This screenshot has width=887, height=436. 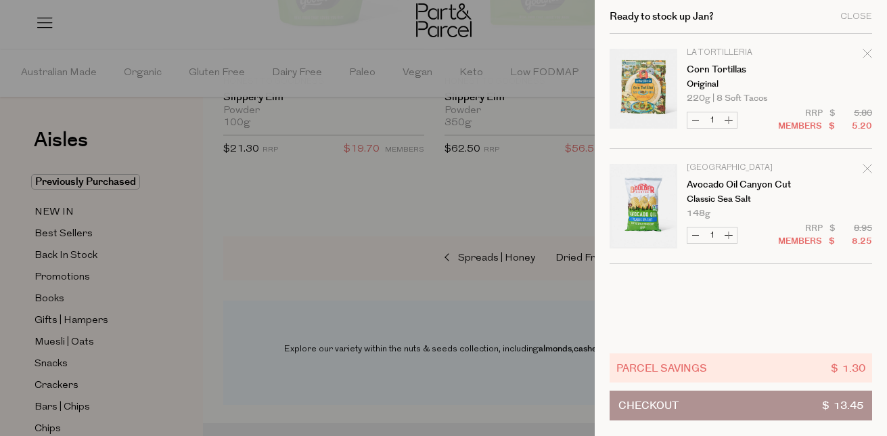 I want to click on div: Close, so click(x=856, y=16).